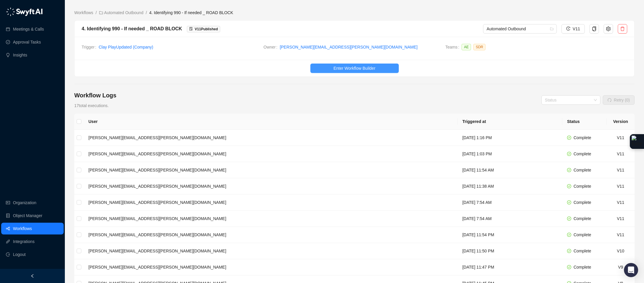  Describe the element at coordinates (95, 95) in the screenshot. I see `h4: Workflow Logs` at that location.